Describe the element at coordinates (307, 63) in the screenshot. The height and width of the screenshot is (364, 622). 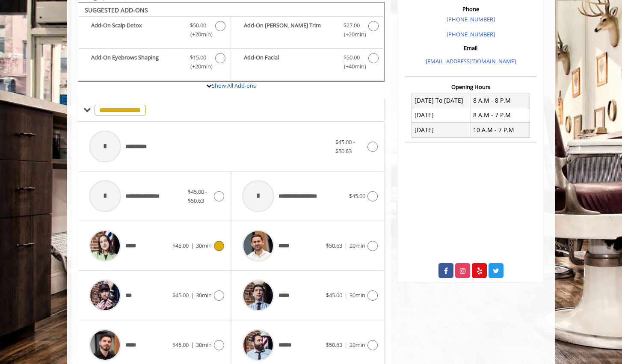
I see `label: Add-On Facial` at that location.